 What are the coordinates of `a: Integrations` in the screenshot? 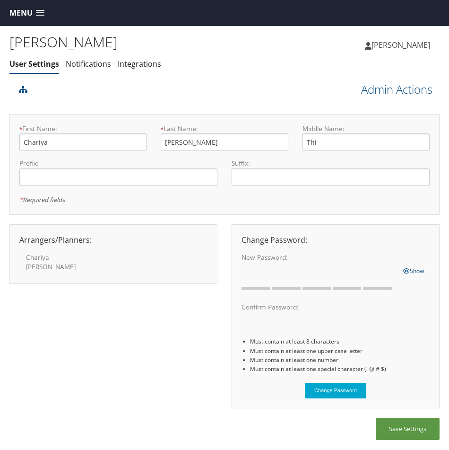 It's located at (139, 64).